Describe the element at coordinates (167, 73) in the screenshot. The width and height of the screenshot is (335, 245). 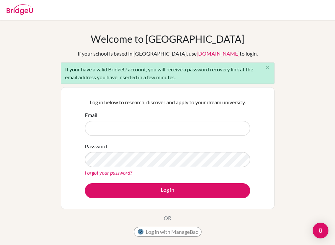
I see `div: If your have a valid BridgeU account, you will receive a password recovery link at the email addr...` at that location.